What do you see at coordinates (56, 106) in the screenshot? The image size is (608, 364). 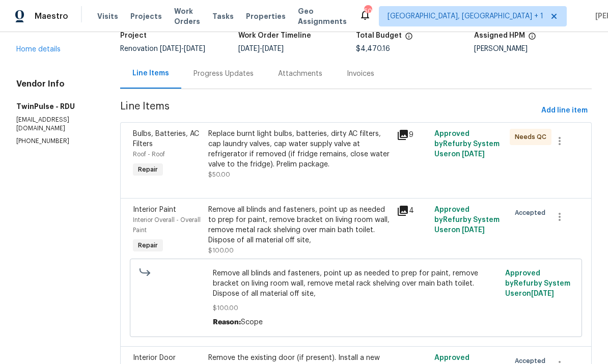 I see `h5: TwinPulse - RDU` at bounding box center [56, 106].